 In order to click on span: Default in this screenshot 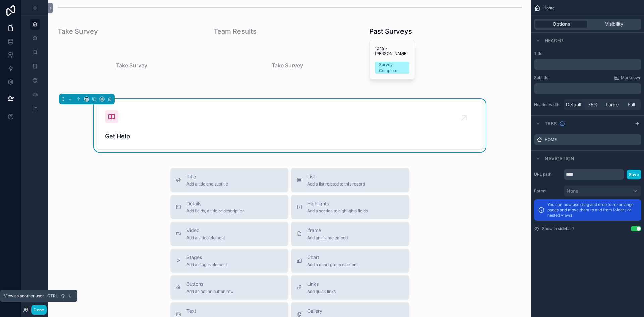, I will do `click(573, 104)`.